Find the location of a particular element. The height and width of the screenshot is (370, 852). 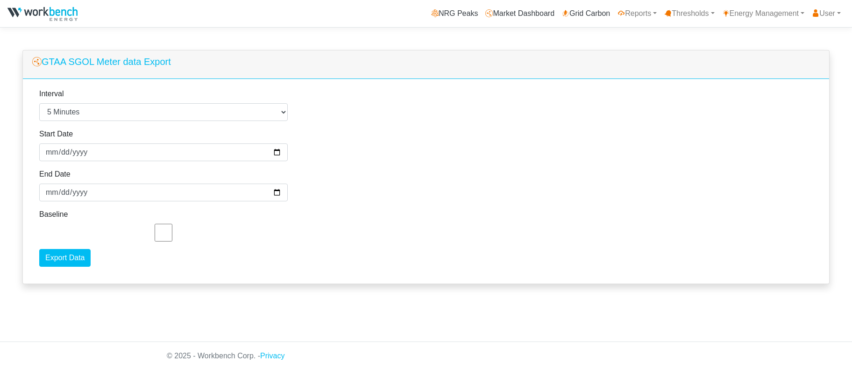

a: Thresholds is located at coordinates (689, 14).